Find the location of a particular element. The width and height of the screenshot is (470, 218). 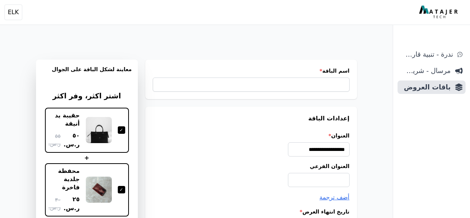

label: العنوان الفرعي is located at coordinates (251, 166).